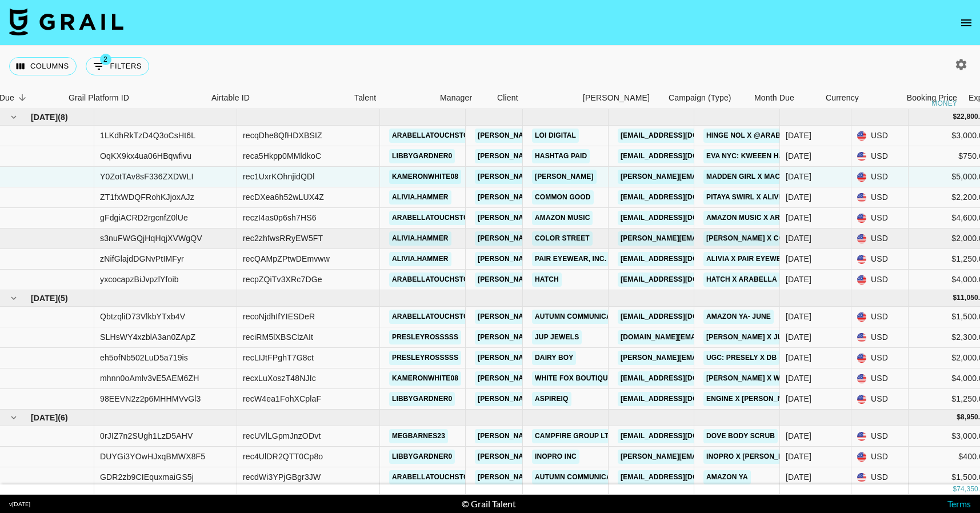  I want to click on div: recUVlLGpmJnzODvt, so click(282, 436).